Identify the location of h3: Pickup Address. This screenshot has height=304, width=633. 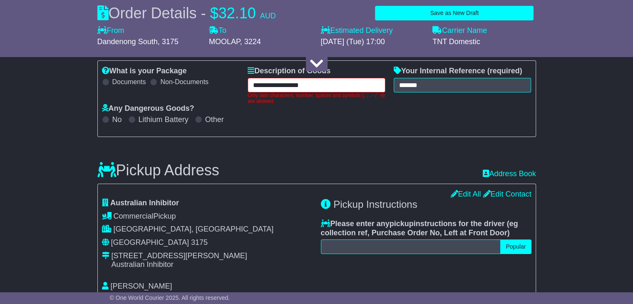
(158, 170).